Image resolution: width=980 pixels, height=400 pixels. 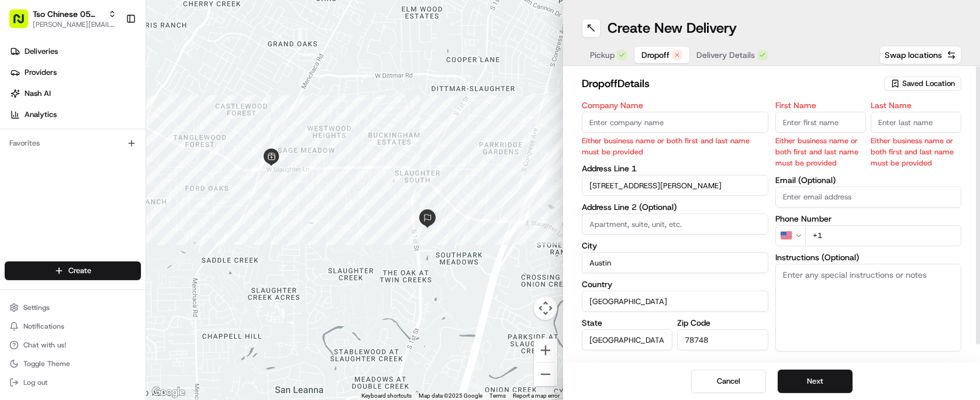 What do you see at coordinates (206, 122) in the screenshot?
I see `button: Start new chat` at bounding box center [206, 122].